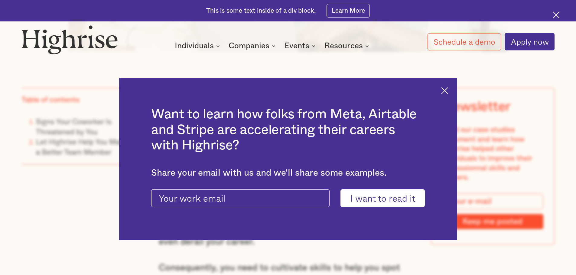 The height and width of the screenshot is (275, 576). I want to click on a: Learn More, so click(348, 11).